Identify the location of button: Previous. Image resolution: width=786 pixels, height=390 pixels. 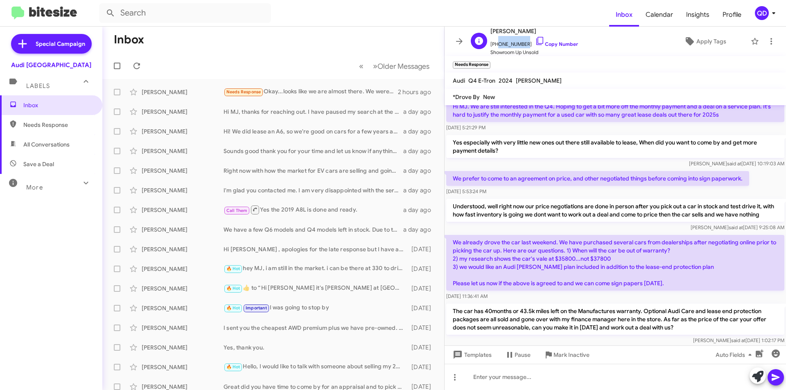
(361, 66).